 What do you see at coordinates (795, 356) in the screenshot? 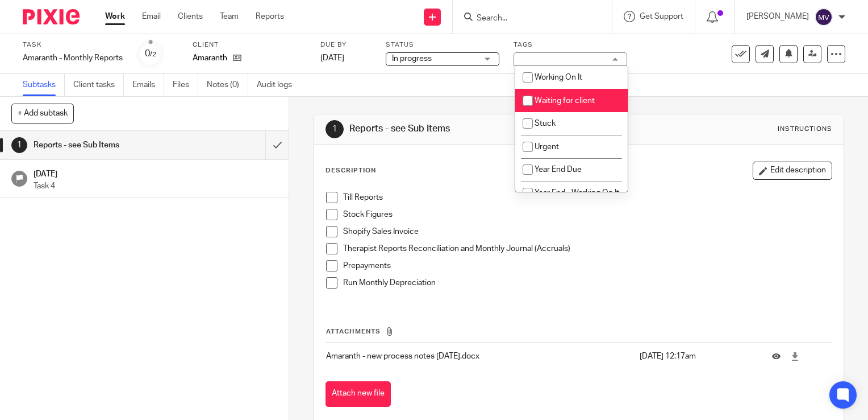
I see `a: Download` at bounding box center [795, 356].